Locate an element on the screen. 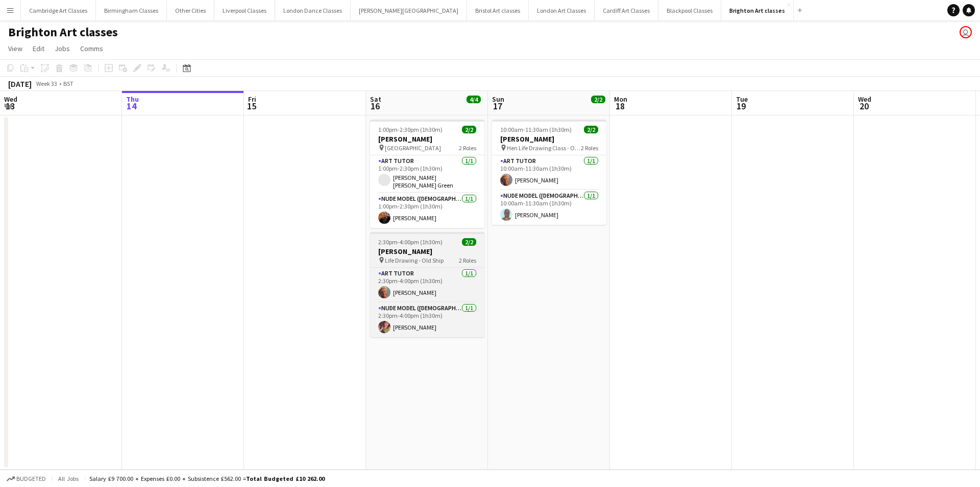 Image resolution: width=980 pixels, height=487 pixels. span: Edit is located at coordinates (39, 49).